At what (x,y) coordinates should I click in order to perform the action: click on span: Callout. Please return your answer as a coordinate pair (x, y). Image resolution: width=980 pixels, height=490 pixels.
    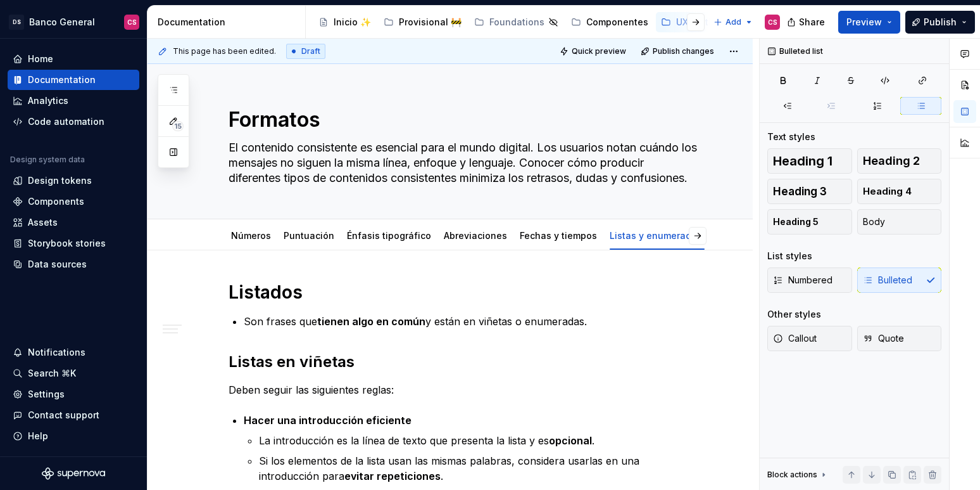
    Looking at the image, I should click on (795, 338).